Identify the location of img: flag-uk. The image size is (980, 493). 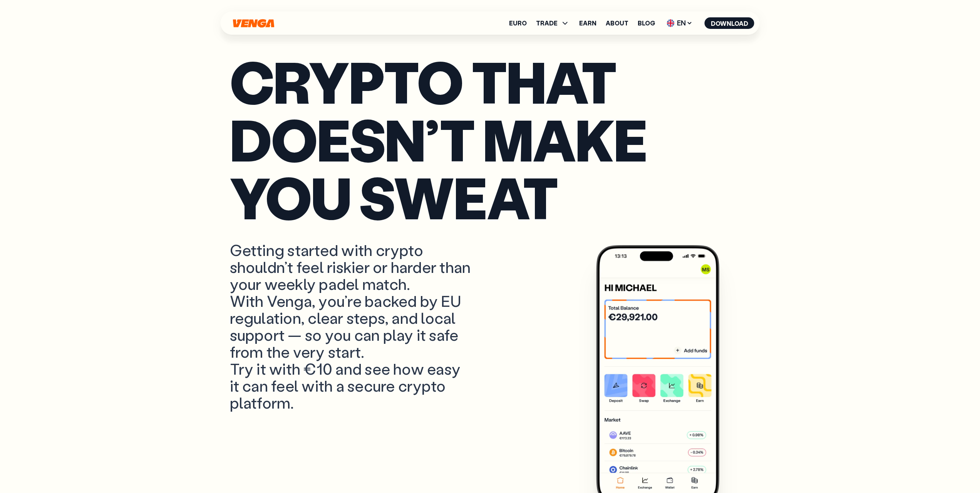
(671, 23).